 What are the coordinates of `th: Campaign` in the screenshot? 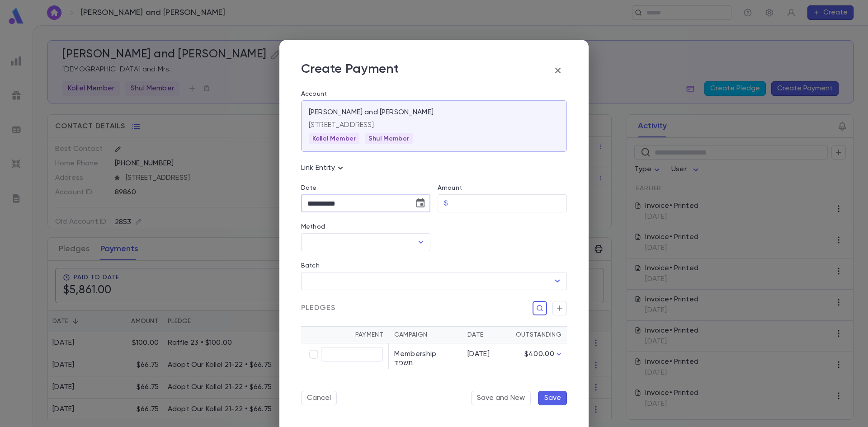 It's located at (425, 335).